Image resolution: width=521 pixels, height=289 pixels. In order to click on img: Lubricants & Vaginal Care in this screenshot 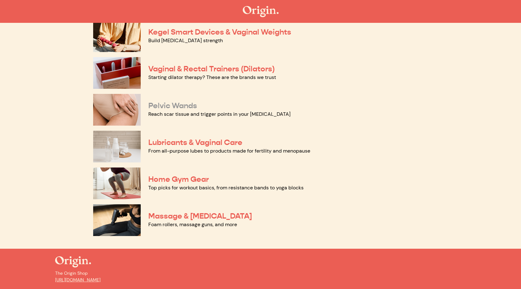, I will do `click(117, 146)`.